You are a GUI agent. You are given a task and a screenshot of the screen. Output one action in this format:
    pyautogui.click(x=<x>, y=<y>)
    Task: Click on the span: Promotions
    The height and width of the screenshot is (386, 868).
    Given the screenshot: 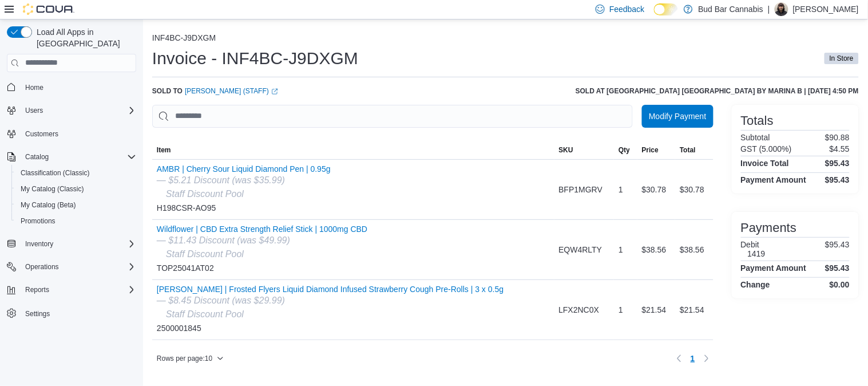 What is the action you would take?
    pyautogui.click(x=38, y=221)
    